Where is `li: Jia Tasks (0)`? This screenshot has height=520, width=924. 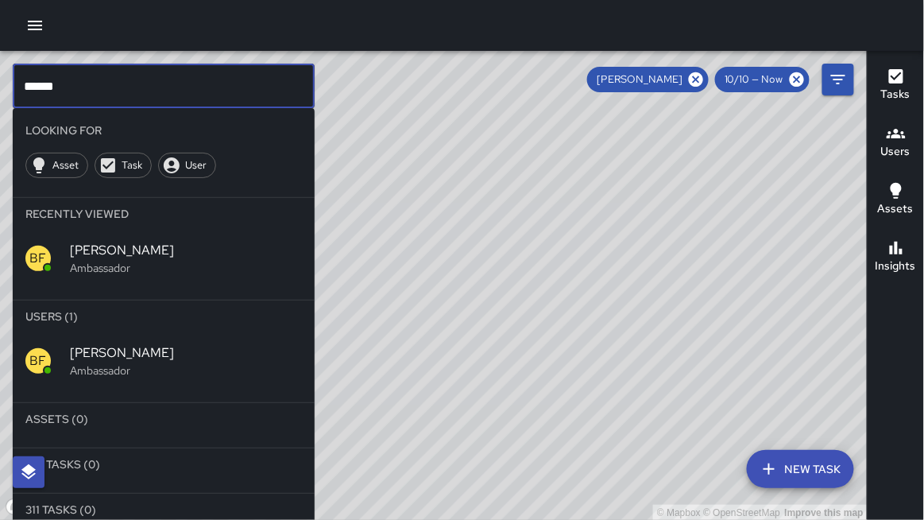
li: Jia Tasks (0) is located at coordinates (164, 464).